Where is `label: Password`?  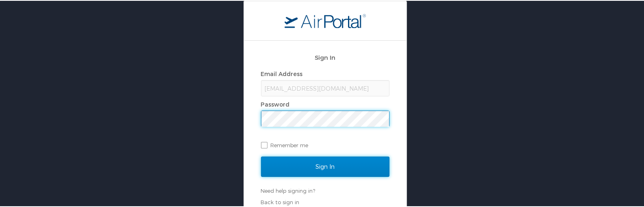 label: Password is located at coordinates (275, 103).